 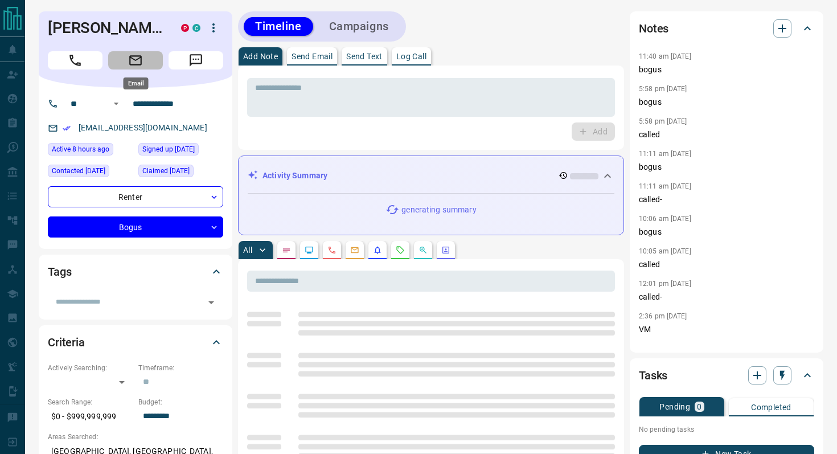 I want to click on h2: Tasks, so click(x=653, y=375).